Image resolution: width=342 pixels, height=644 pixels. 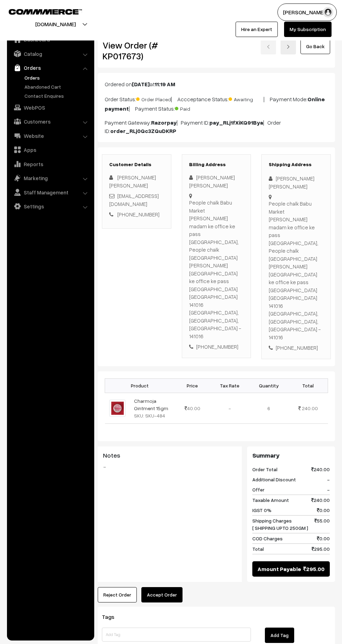 I want to click on span: COD Charges, so click(x=267, y=538).